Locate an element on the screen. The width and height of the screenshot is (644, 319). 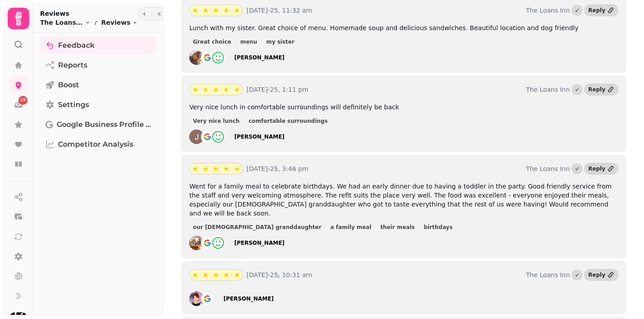
span: a family meal is located at coordinates (351, 227).